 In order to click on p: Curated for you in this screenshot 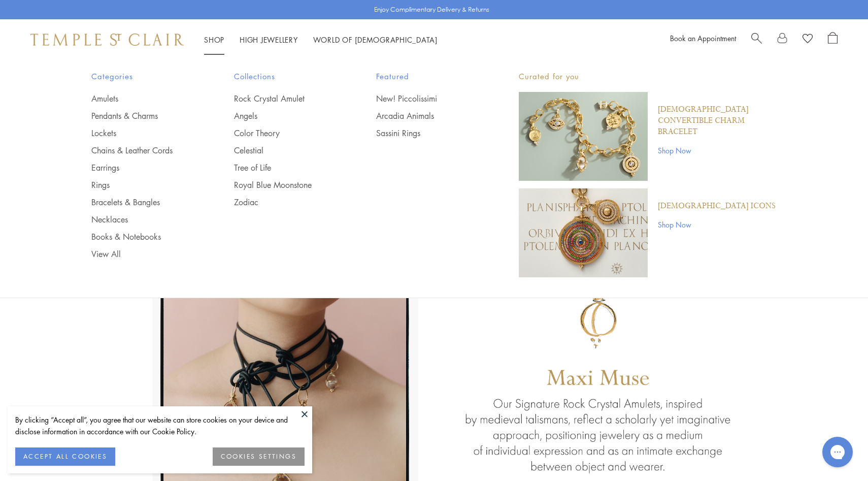, I will do `click(648, 77)`.